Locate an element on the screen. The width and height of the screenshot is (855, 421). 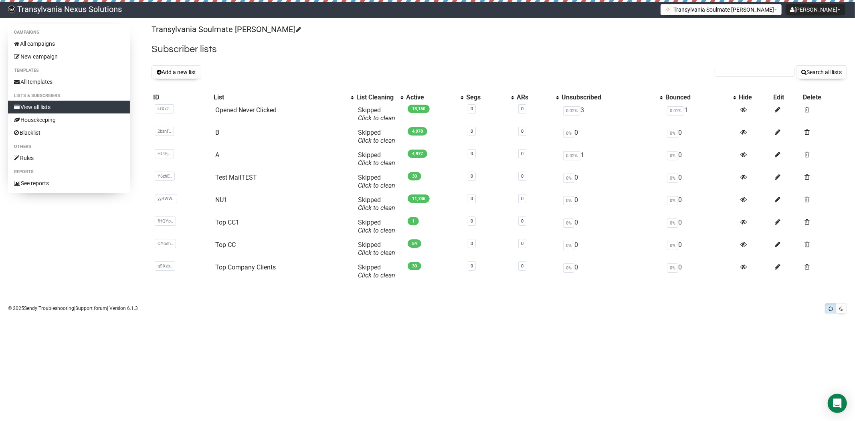
a: Test MailTEST is located at coordinates (236, 177).